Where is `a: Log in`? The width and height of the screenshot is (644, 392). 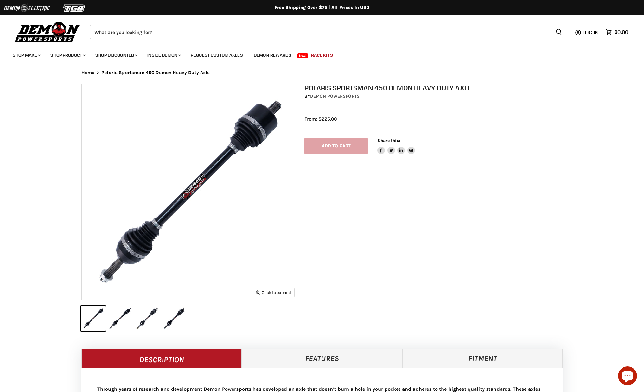
a: Log in is located at coordinates (591, 32).